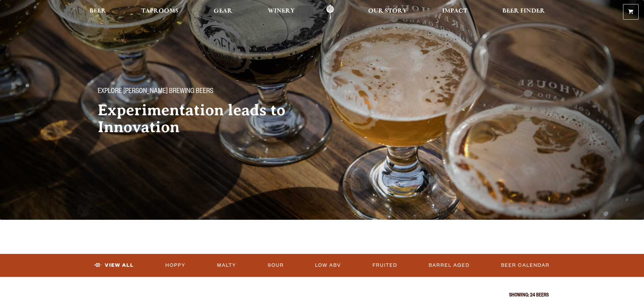 This screenshot has width=644, height=308. I want to click on a: Low ABV, so click(328, 265).